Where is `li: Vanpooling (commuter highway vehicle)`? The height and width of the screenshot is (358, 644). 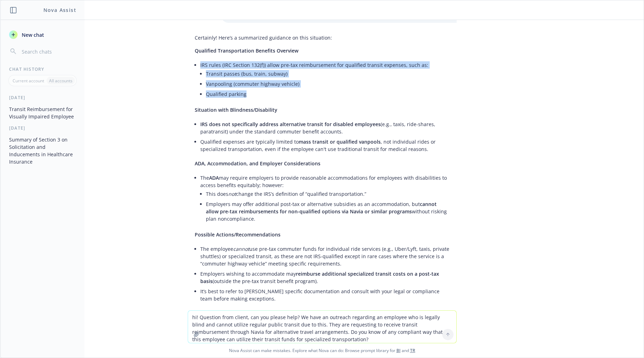 li: Vanpooling (commuter highway vehicle) is located at coordinates (328, 84).